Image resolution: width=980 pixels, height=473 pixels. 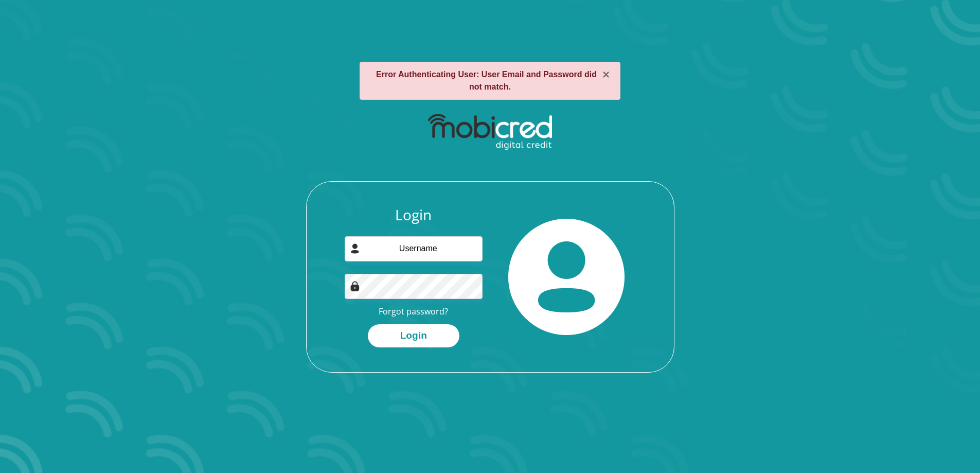 What do you see at coordinates (490, 132) in the screenshot?
I see `img: mobicred logo` at bounding box center [490, 132].